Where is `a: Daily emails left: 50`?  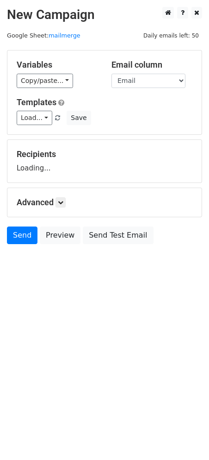 a: Daily emails left: 50 is located at coordinates (171, 35).